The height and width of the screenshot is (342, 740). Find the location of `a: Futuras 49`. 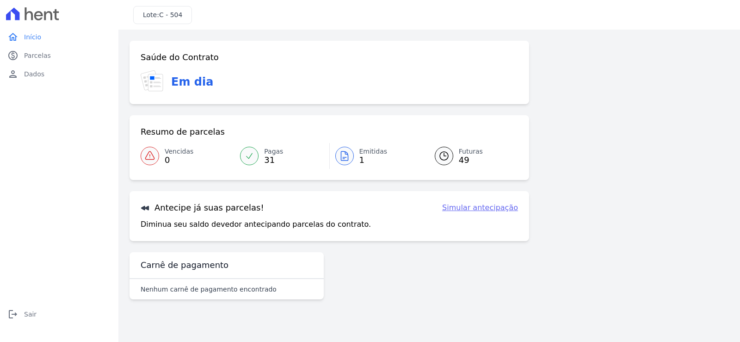

a: Futuras 49 is located at coordinates (471, 156).